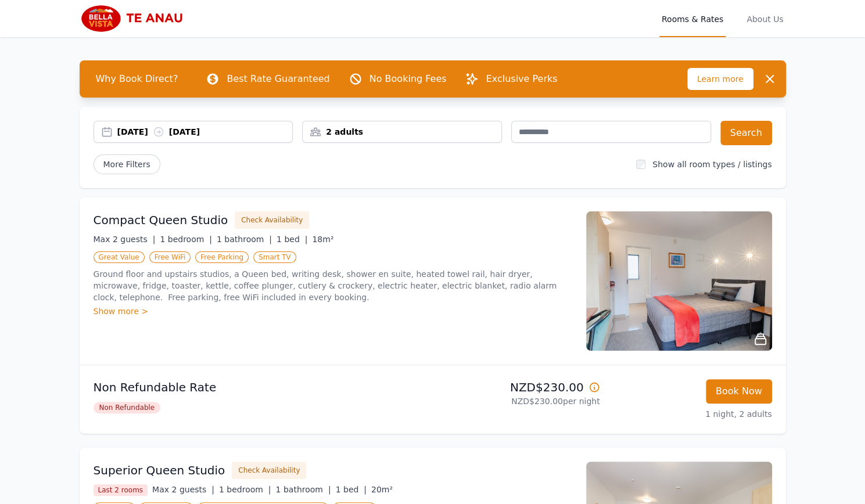 The height and width of the screenshot is (504, 865). I want to click on span: Smart TV, so click(275, 257).